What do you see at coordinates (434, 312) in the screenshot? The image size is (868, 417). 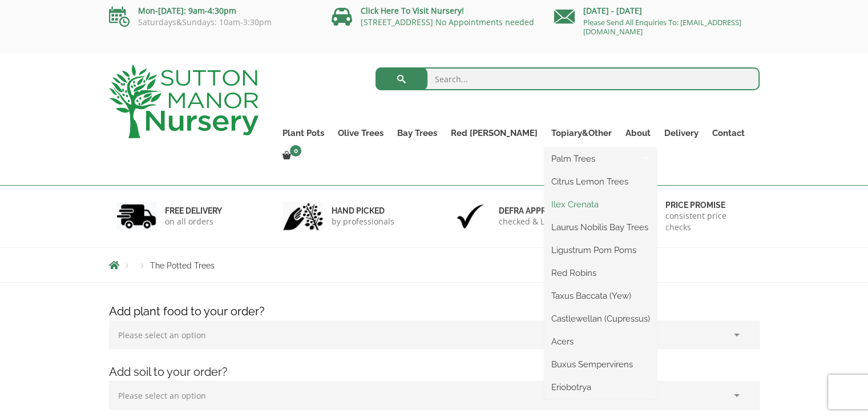 I see `h4: Add plant food to your order?` at bounding box center [434, 312].